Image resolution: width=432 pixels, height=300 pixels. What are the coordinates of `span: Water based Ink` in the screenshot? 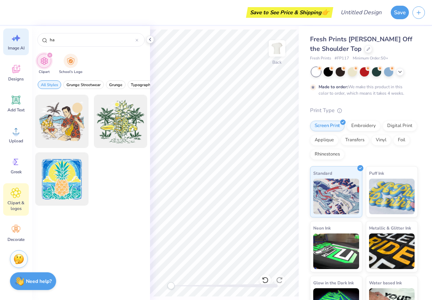 It's located at (385, 282).